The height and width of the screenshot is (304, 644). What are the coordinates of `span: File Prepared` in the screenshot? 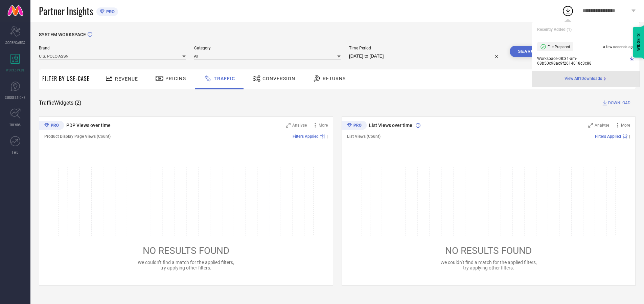 It's located at (559, 47).